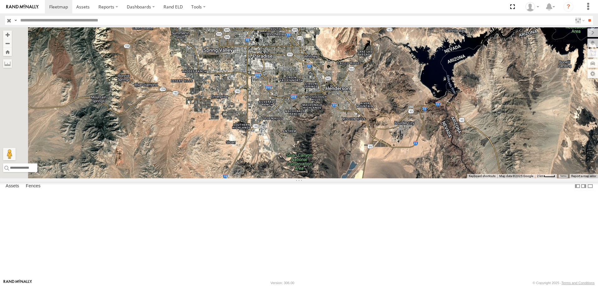 The image size is (598, 286). Describe the element at coordinates (583, 186) in the screenshot. I see `label: Dock Summary Table to the Right` at that location.